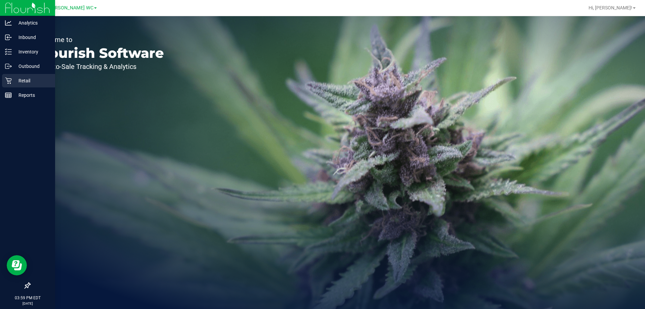 The width and height of the screenshot is (645, 309). Describe the element at coordinates (32, 23) in the screenshot. I see `p: Analytics` at that location.